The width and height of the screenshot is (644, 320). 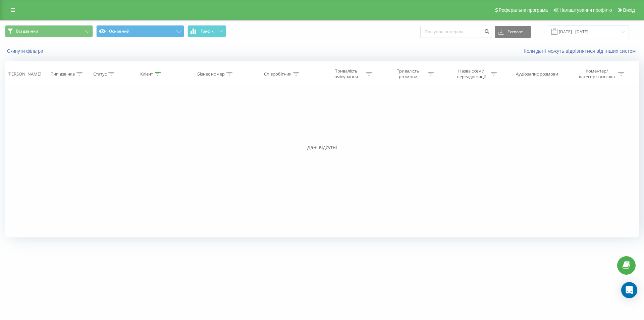 What do you see at coordinates (537, 74) in the screenshot?
I see `div: Аудіозапис розмови` at bounding box center [537, 74].